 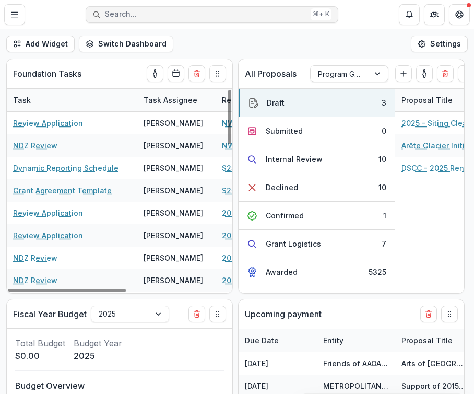 What do you see at coordinates (384, 102) in the screenshot?
I see `div: 3` at bounding box center [384, 102].